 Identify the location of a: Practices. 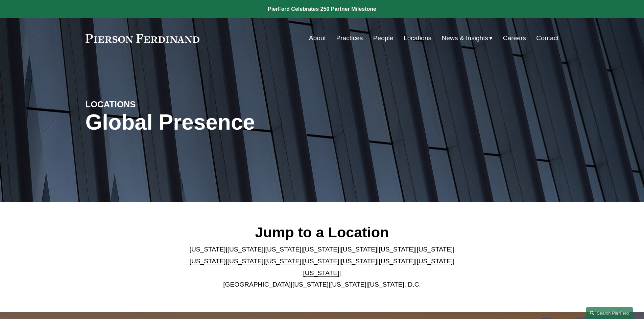
(349, 38).